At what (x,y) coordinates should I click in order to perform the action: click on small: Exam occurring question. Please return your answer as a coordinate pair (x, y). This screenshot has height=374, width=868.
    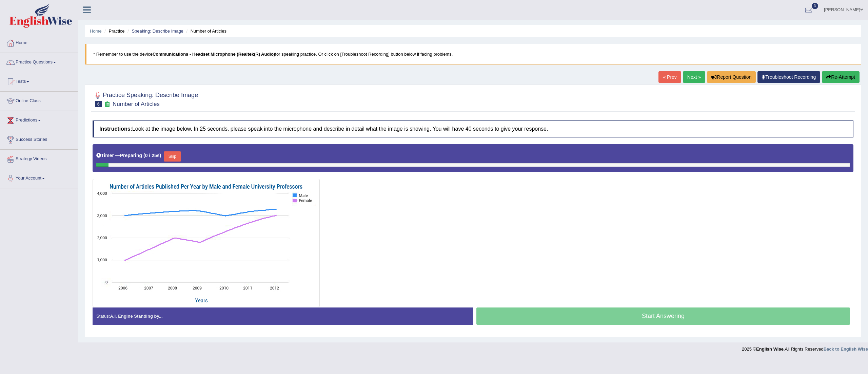
    Looking at the image, I should click on (107, 104).